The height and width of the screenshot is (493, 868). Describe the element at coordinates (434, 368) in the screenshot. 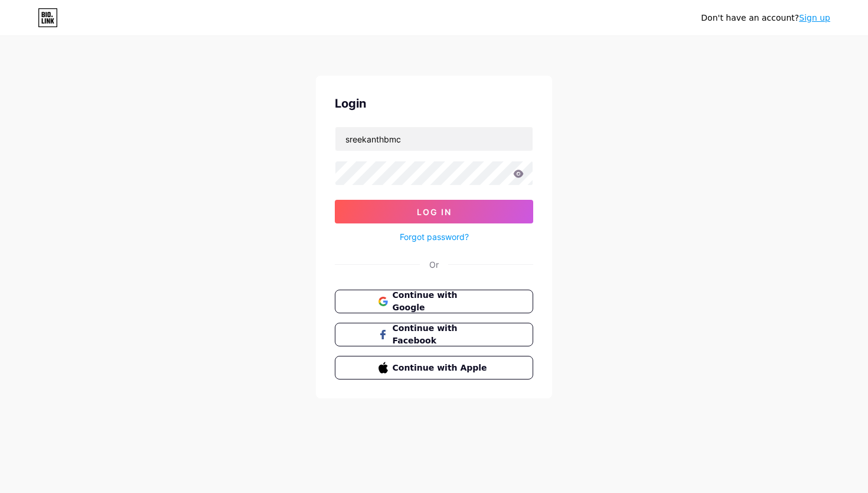

I see `button: Continue with Apple` at that location.